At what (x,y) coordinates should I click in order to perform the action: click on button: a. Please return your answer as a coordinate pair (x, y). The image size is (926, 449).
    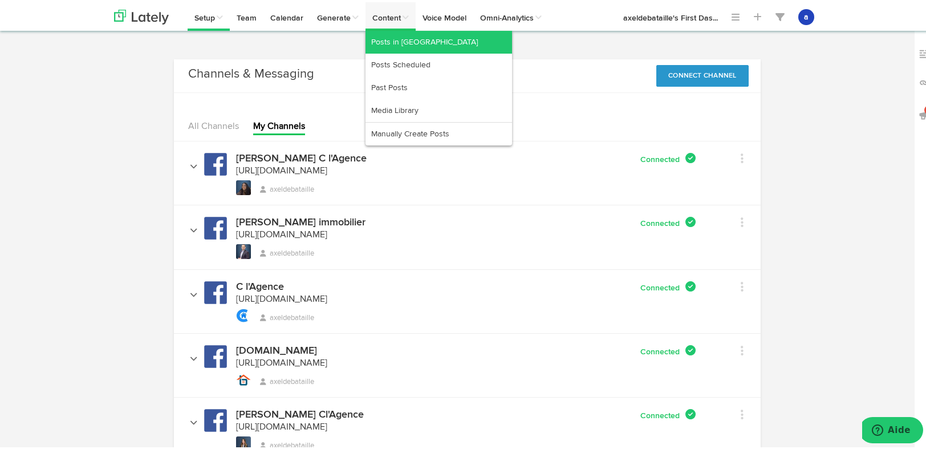
    Looking at the image, I should click on (806, 15).